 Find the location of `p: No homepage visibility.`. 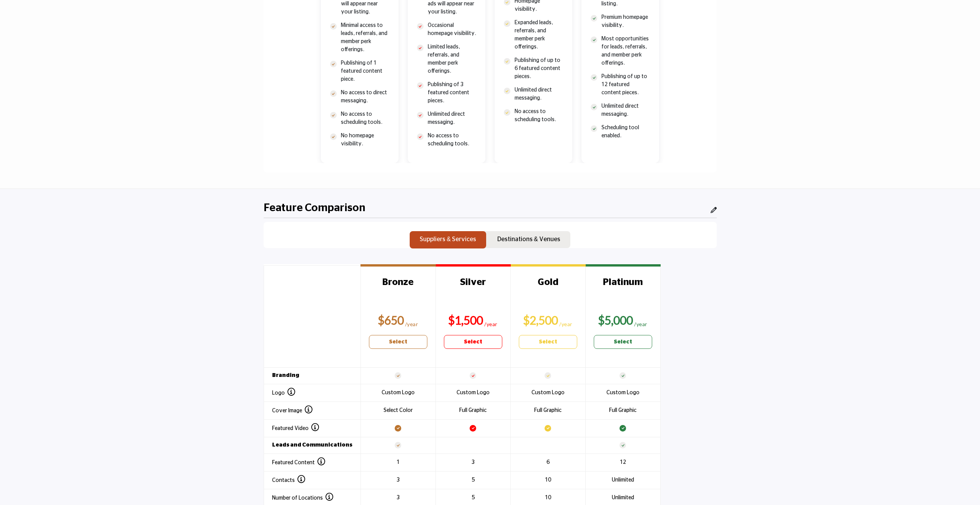

p: No homepage visibility. is located at coordinates (365, 140).